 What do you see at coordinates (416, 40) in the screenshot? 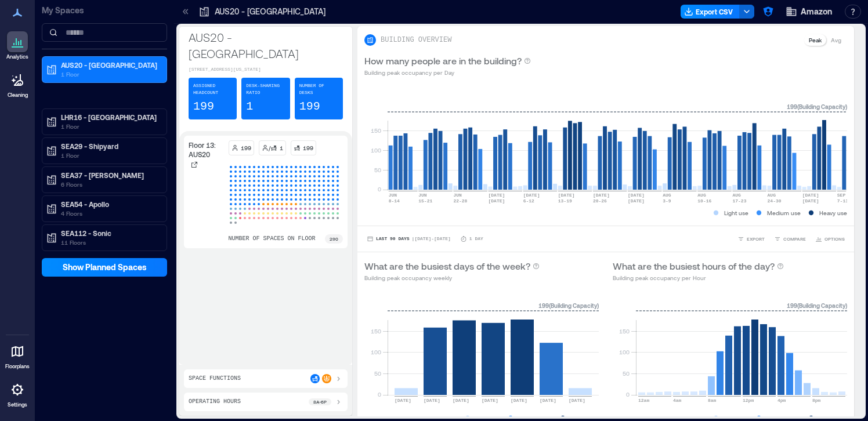
I see `p: BUILDING OVERVIEW` at bounding box center [416, 40].